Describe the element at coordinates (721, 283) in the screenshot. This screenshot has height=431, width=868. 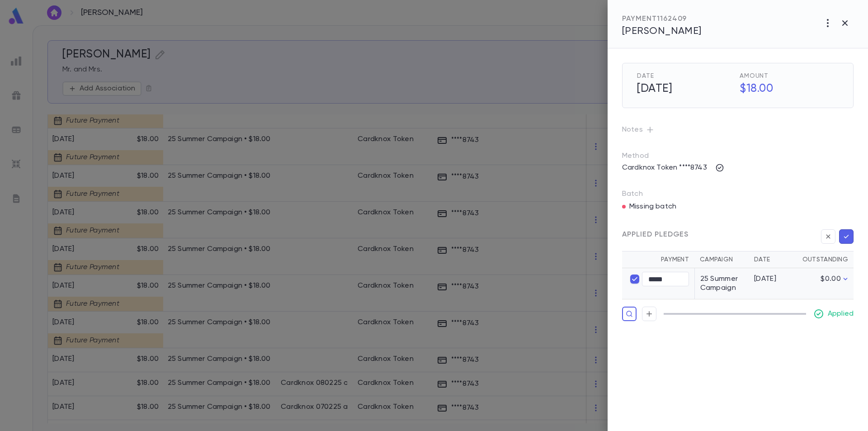
I see `td: 25 Summer Campaign` at that location.